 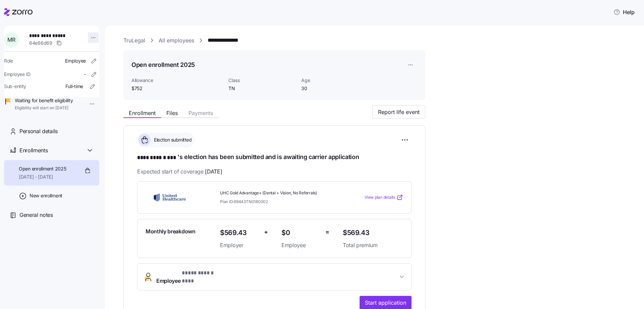 What do you see at coordinates (40, 43) in the screenshot?
I see `span: 64e86d69` at bounding box center [40, 43].